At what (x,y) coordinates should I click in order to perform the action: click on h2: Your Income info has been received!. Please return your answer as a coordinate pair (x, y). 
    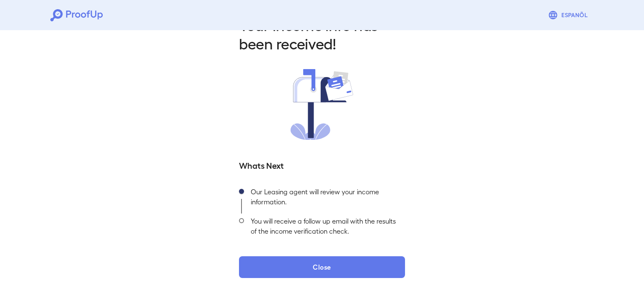
    Looking at the image, I should click on (322, 34).